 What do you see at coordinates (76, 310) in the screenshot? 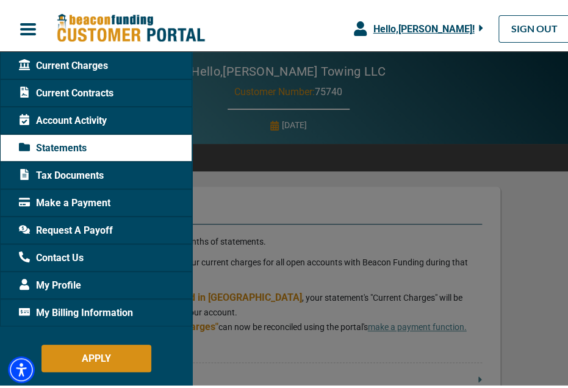
I see `span: My Billing Information` at bounding box center [76, 310].